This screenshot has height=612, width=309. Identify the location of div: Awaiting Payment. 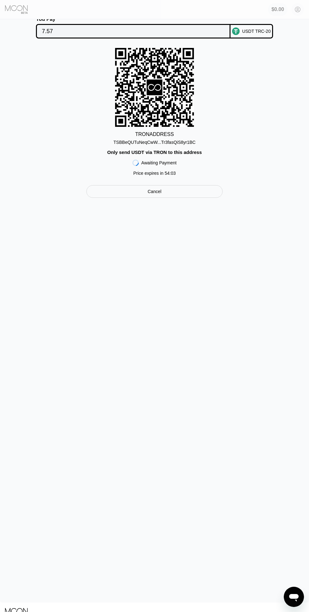
(159, 163).